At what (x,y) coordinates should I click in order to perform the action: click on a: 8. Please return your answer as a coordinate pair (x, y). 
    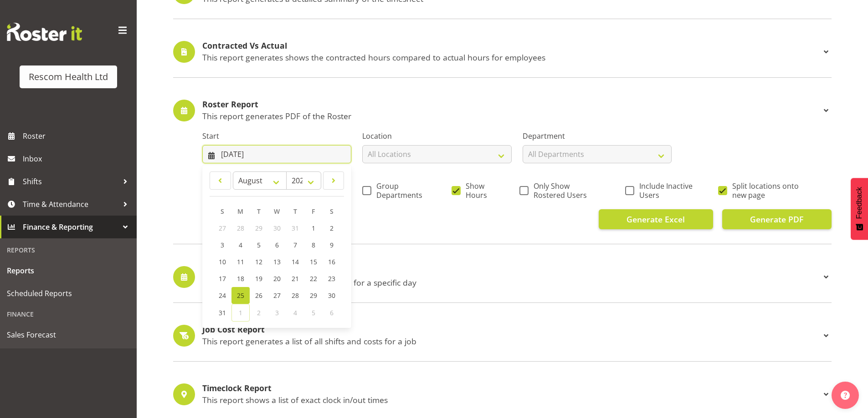
    Looking at the image, I should click on (314, 245).